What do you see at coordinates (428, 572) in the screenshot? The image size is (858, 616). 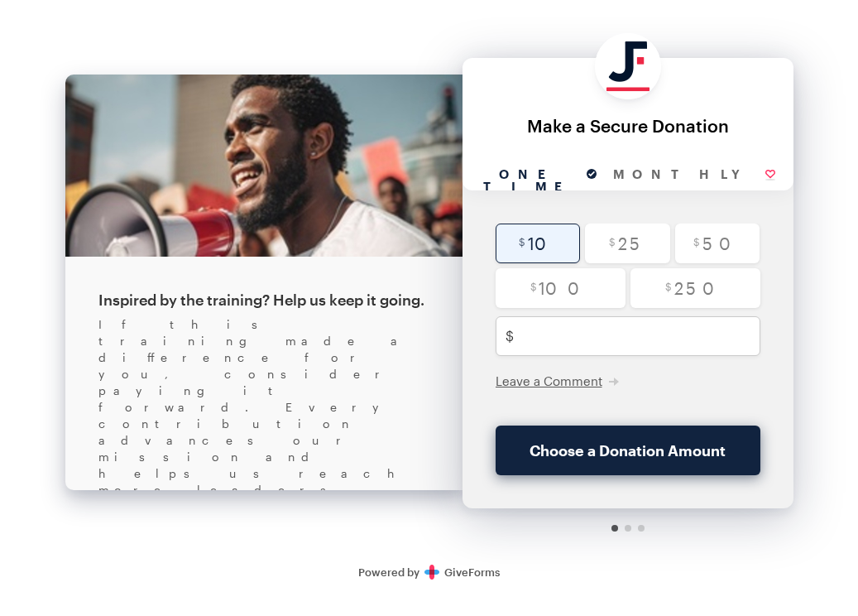 I see `a: Secure DonationsPowered byGiveForms` at bounding box center [428, 572].